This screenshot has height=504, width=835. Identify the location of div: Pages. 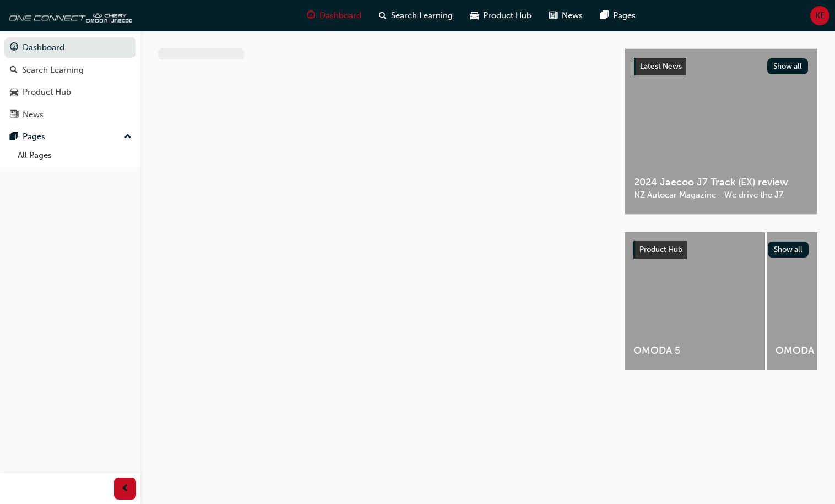
(34, 136).